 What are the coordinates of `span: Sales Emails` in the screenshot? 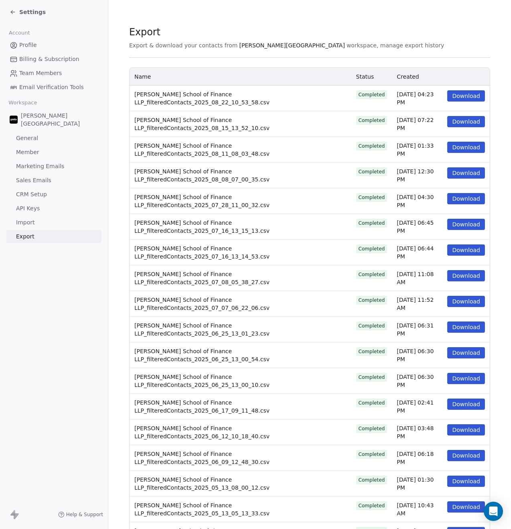 It's located at (34, 180).